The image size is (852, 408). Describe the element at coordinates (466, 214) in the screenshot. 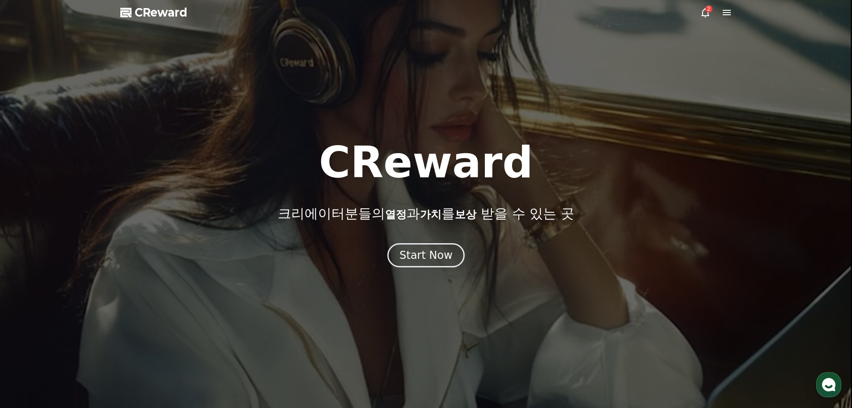

I see `span: 보상` at that location.